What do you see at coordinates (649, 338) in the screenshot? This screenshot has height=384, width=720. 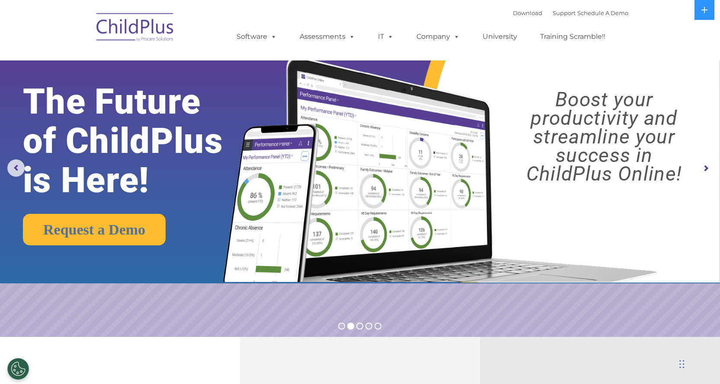 I see `div: Chat Widget` at bounding box center [649, 338].